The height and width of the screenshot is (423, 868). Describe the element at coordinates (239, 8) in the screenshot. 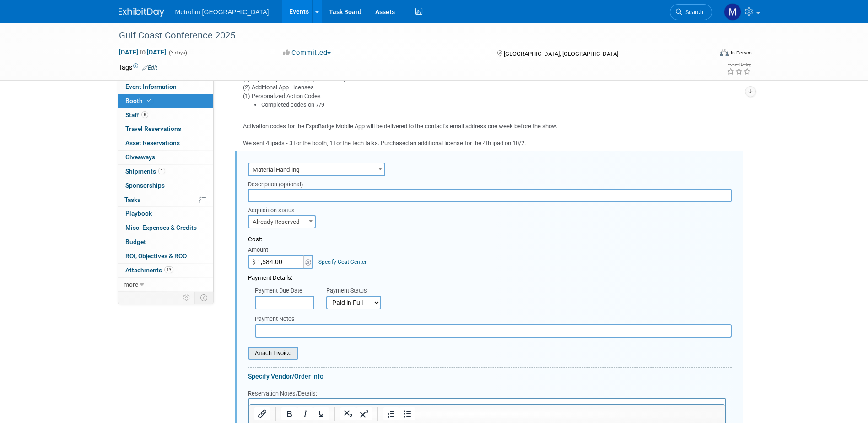

I see `body: Rich Text Area. Press ALT-0 for help.` at that location.